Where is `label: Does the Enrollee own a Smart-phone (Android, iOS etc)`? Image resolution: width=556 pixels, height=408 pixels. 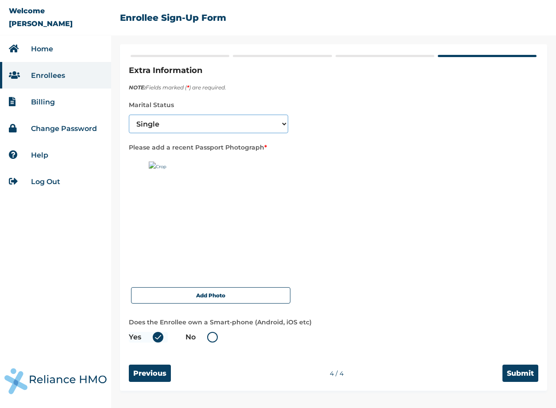 label: Does the Enrollee own a Smart-phone (Android, iOS etc) is located at coordinates (333, 322).